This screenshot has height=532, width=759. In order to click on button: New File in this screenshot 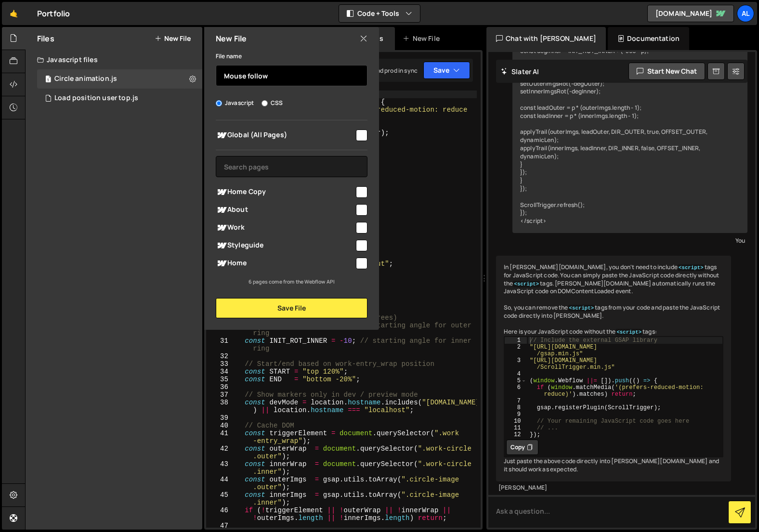, I will do `click(172, 38)`.